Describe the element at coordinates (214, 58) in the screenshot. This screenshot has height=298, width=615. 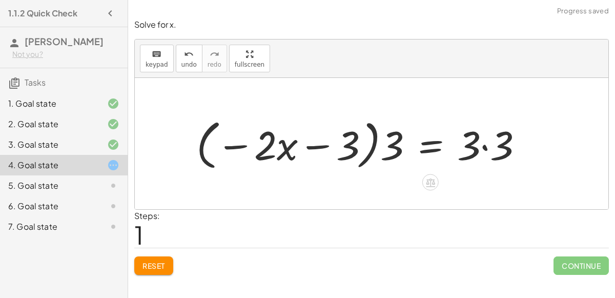
I see `button: redoredo` at that location.